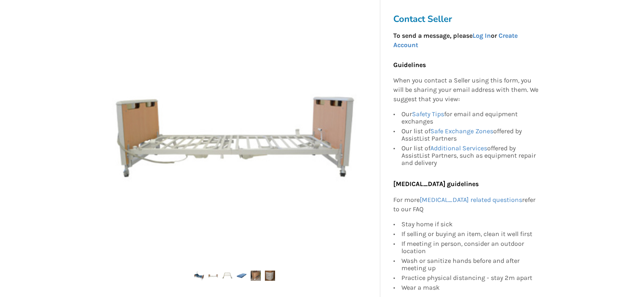 The height and width of the screenshot is (297, 644). What do you see at coordinates (470, 247) in the screenshot?
I see `div: If meeting in person, consider an outdoor location` at bounding box center [470, 247].